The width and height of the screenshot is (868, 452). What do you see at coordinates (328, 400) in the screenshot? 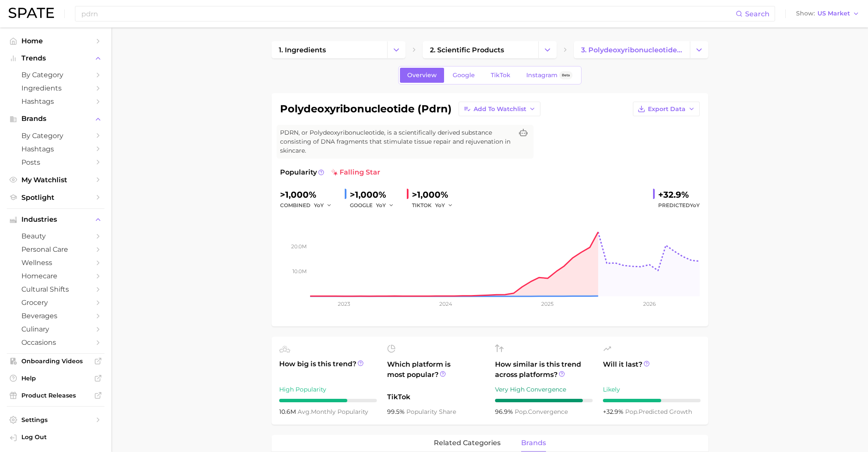
I see `div: 7 / 10` at bounding box center [328, 400].